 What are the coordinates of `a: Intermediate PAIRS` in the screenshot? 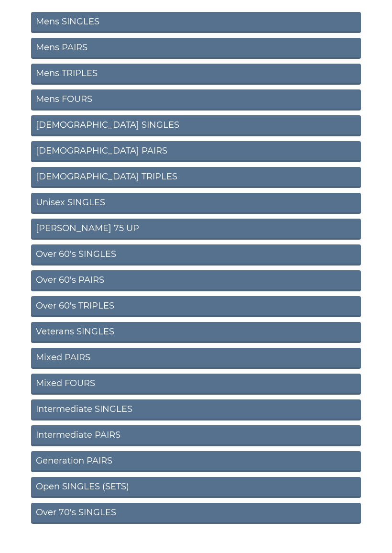 It's located at (196, 436).